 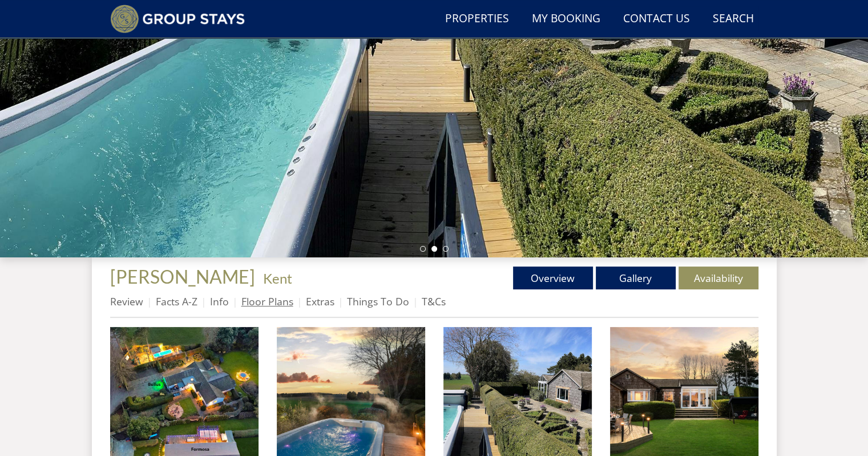 What do you see at coordinates (277, 278) in the screenshot?
I see `a: Kent` at bounding box center [277, 278].